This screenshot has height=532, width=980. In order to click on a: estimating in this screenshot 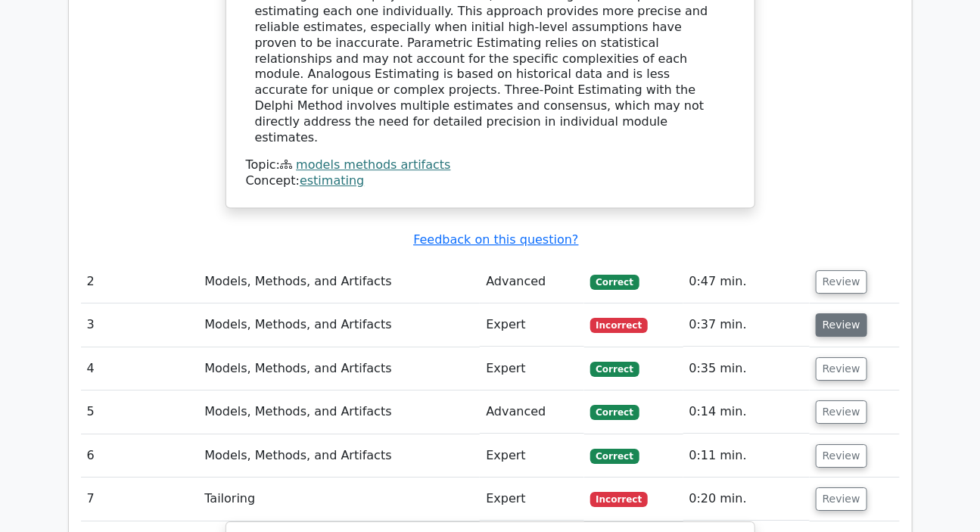, I will do `click(332, 180)`.